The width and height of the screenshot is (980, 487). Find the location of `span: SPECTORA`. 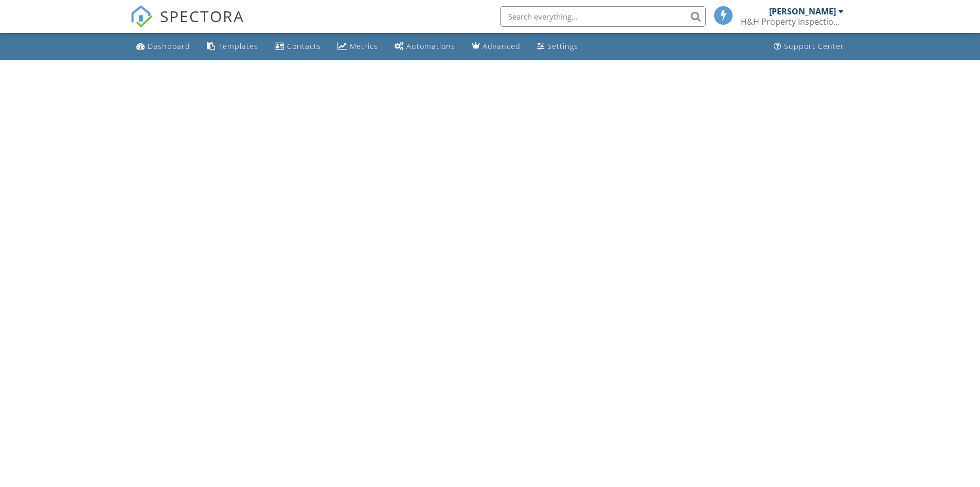

span: SPECTORA is located at coordinates (202, 16).